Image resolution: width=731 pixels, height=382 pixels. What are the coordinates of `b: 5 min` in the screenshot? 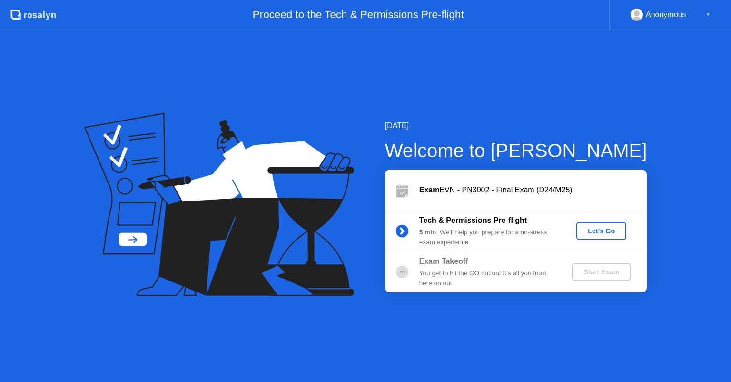 It's located at (428, 232).